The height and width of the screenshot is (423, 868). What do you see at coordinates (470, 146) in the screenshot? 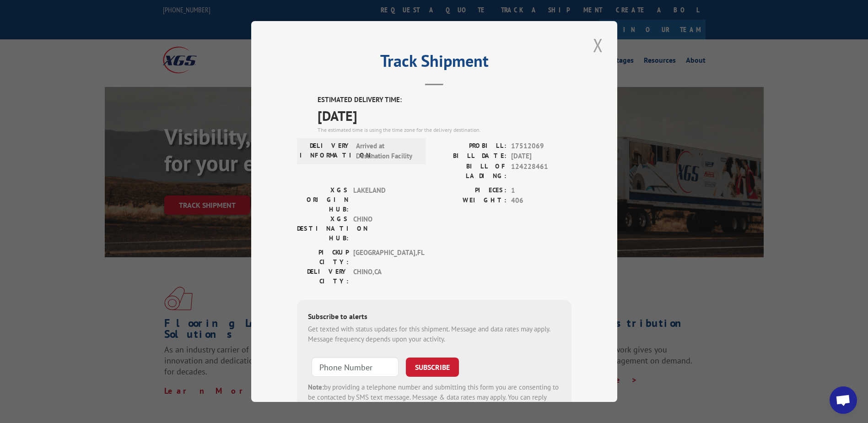
I see `label: PROBILL:` at bounding box center [470, 146].